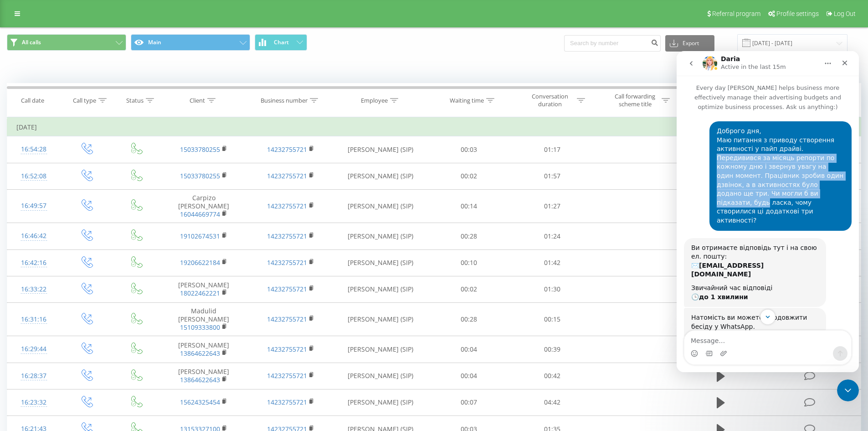 The height and width of the screenshot is (431, 868). Describe the element at coordinates (92, 266) in the screenshot. I see `button: Scroll to bottom` at that location.